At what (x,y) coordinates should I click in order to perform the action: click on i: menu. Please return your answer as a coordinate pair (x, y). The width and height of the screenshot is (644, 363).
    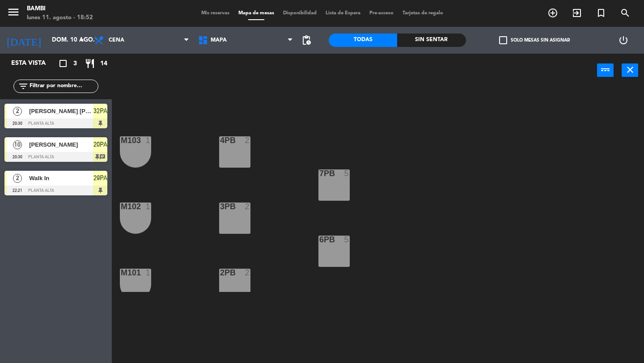
    Looking at the image, I should click on (13, 12).